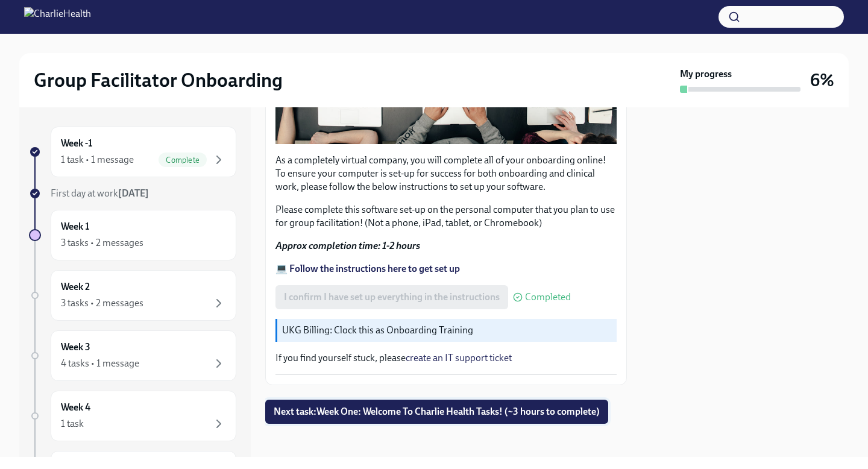 The height and width of the screenshot is (469, 868). What do you see at coordinates (348, 245) in the screenshot?
I see `strong: Approx completion time: 1-2 hours` at bounding box center [348, 245].